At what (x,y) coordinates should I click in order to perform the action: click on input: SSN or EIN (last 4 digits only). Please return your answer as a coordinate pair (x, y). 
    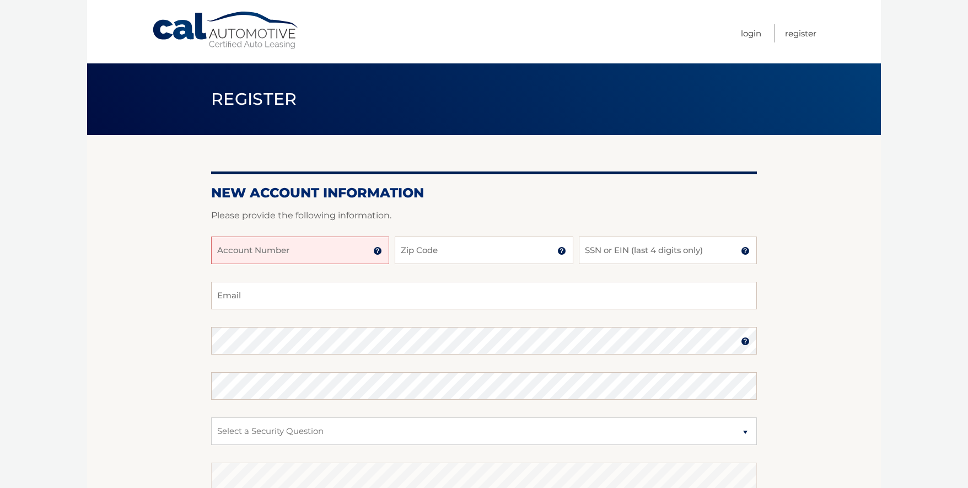
    Looking at the image, I should click on (668, 250).